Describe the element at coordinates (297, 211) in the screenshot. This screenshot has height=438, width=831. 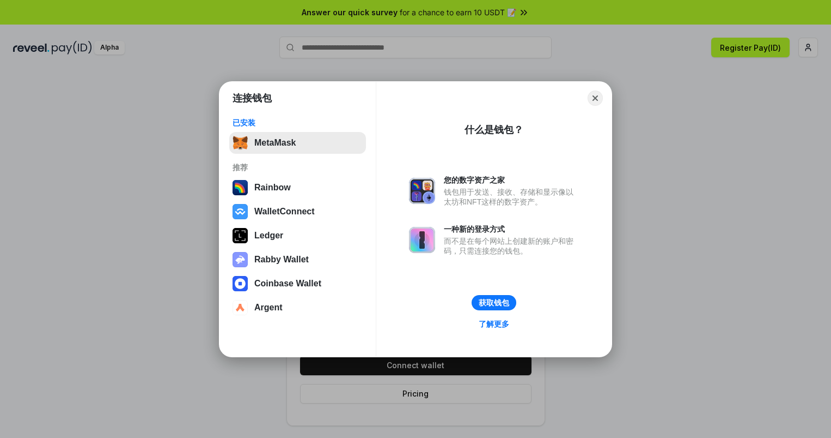
I see `button: WalletConnect` at that location.